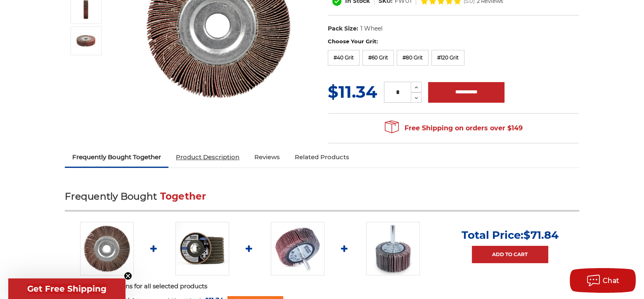  What do you see at coordinates (67, 289) in the screenshot?
I see `span: Get Free Shipping` at bounding box center [67, 289].